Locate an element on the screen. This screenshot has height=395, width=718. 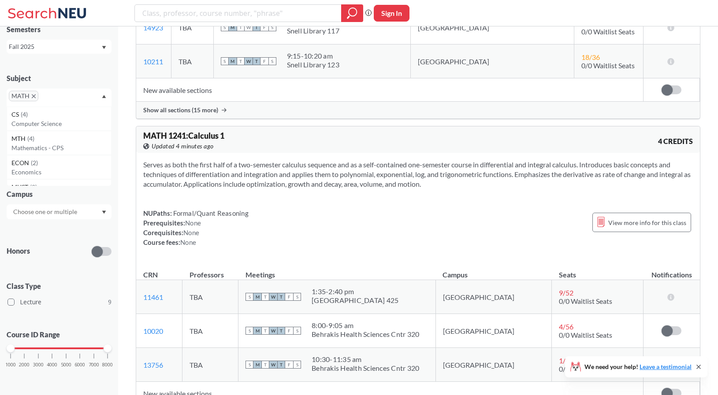
span: MATHX to remove pill is located at coordinates (23, 96).